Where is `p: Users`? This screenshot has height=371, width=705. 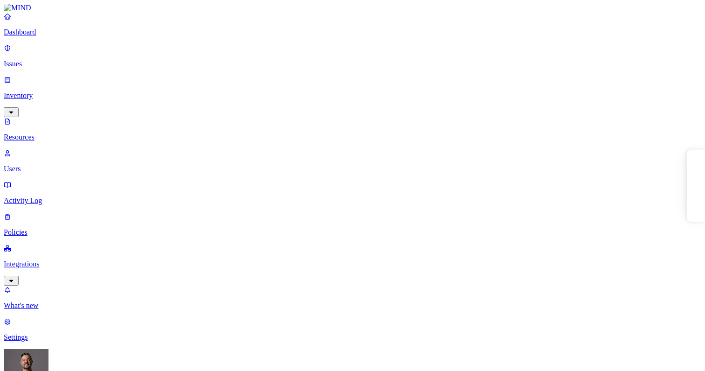
p: Users is located at coordinates (352, 169).